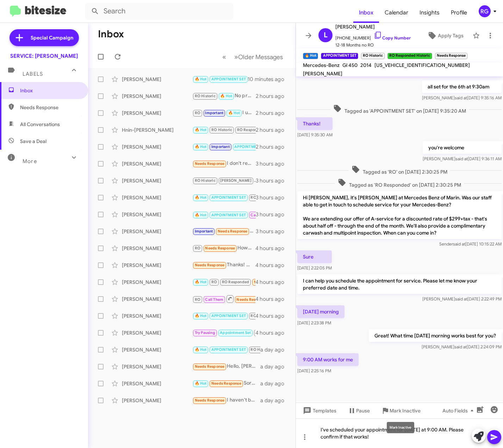 The width and height of the screenshot is (503, 448). Describe the element at coordinates (220, 79) in the screenshot. I see `div: 9:00 AM works for me` at that location.